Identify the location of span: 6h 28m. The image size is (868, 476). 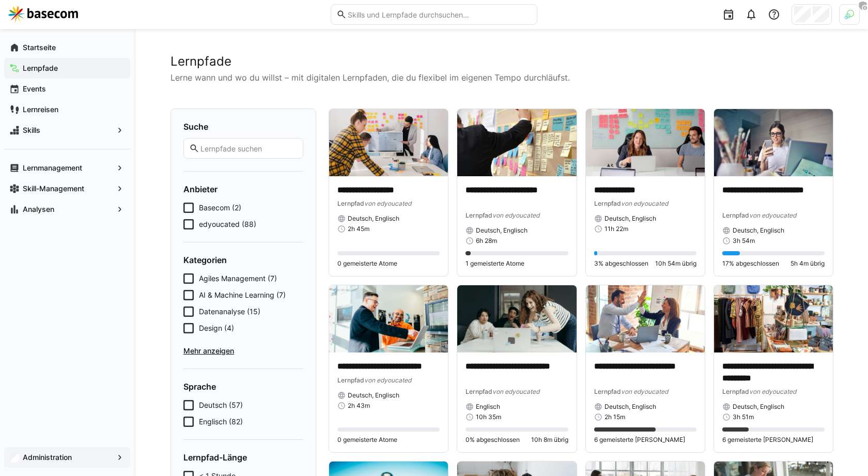
(487, 241).